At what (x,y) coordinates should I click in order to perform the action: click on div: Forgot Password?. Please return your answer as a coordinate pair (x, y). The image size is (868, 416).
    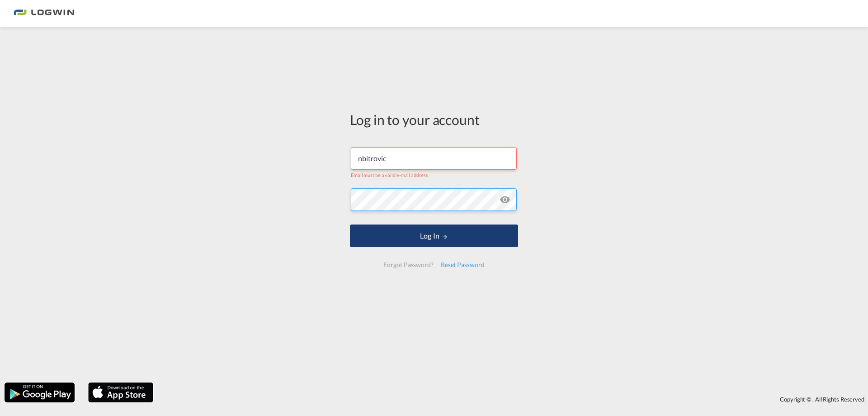
    Looking at the image, I should click on (408, 265).